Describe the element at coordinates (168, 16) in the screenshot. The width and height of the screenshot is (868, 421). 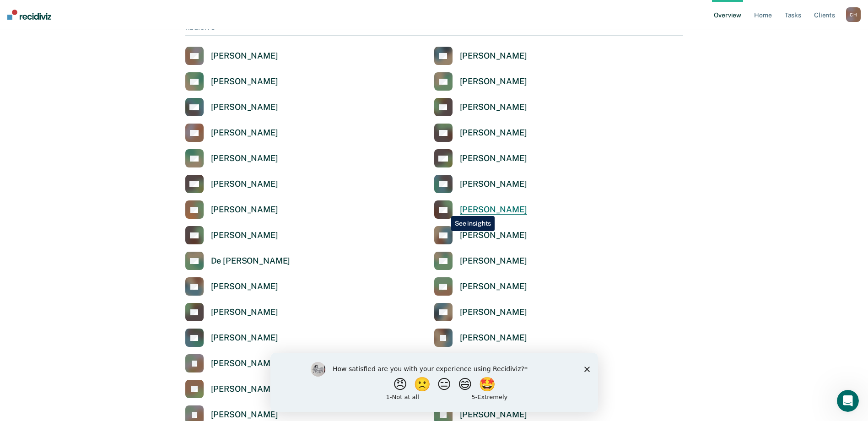
I see `div: How satisfied are you with your experience using Recidiviz?` at that location.